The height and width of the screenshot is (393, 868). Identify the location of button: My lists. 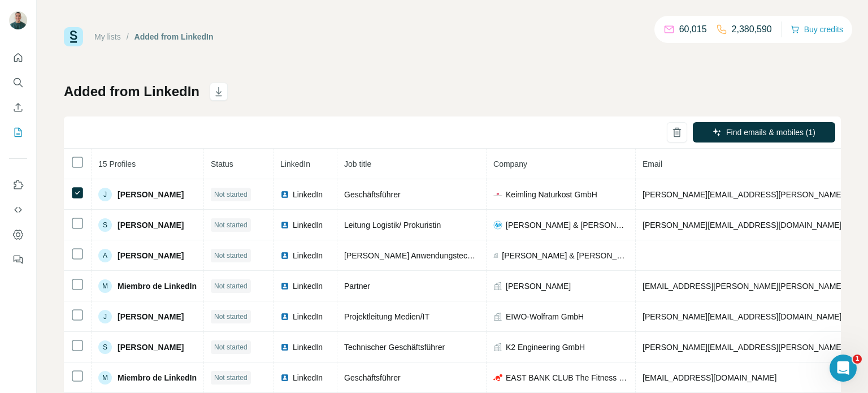
(18, 133).